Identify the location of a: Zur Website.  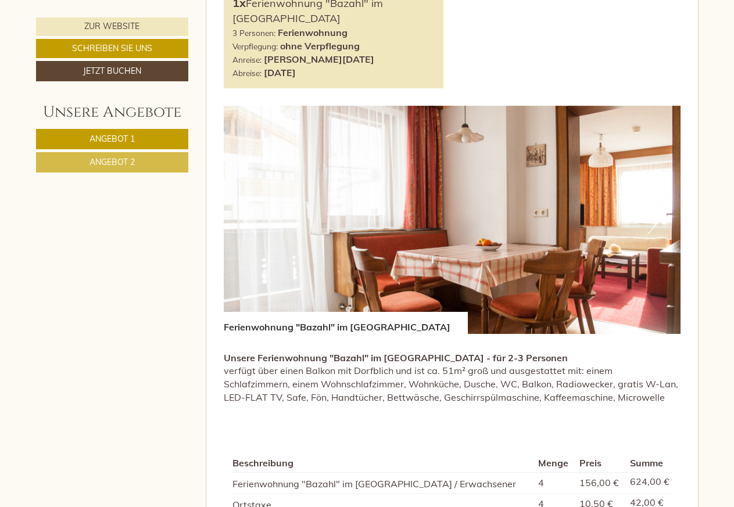
(112, 27).